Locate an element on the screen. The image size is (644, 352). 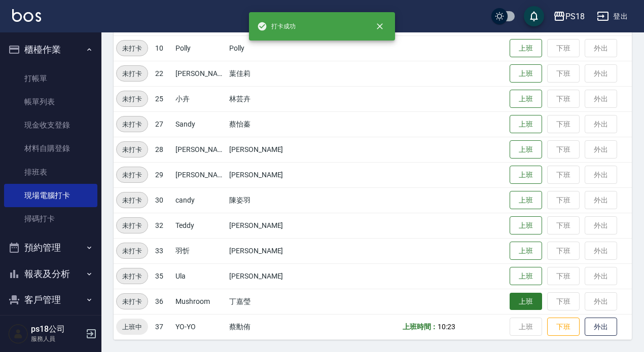
a: 現場電腦打卡 is located at coordinates (50, 195).